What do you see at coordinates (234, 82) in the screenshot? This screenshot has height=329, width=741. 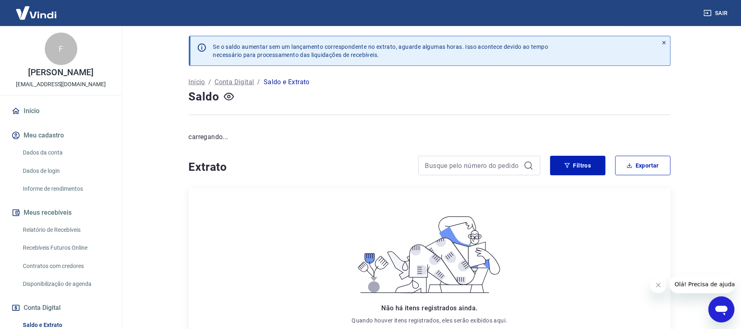 I see `p: Conta Digital` at bounding box center [234, 82].